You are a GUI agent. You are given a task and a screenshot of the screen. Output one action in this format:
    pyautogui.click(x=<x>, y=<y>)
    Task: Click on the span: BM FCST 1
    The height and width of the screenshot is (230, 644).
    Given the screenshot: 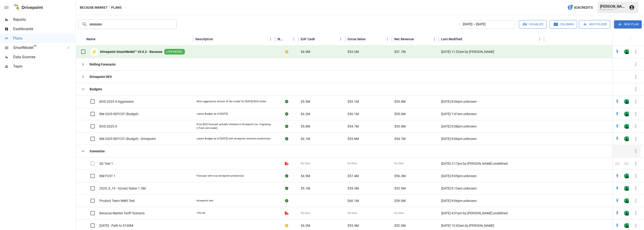 What is the action you would take?
    pyautogui.click(x=108, y=176)
    